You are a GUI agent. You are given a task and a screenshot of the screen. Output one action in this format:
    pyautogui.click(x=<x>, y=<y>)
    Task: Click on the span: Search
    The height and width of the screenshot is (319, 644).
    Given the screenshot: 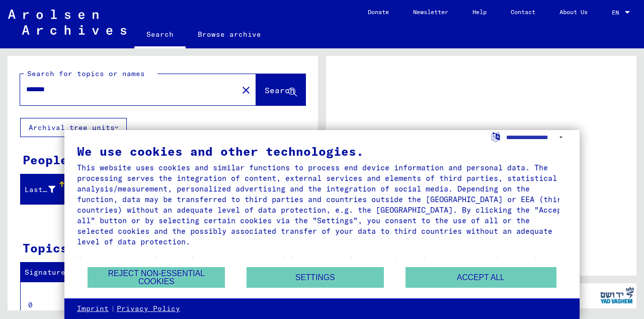 What is the action you would take?
    pyautogui.click(x=280, y=90)
    